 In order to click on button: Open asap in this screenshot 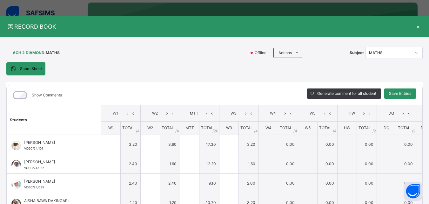, I will do `click(413, 191)`.